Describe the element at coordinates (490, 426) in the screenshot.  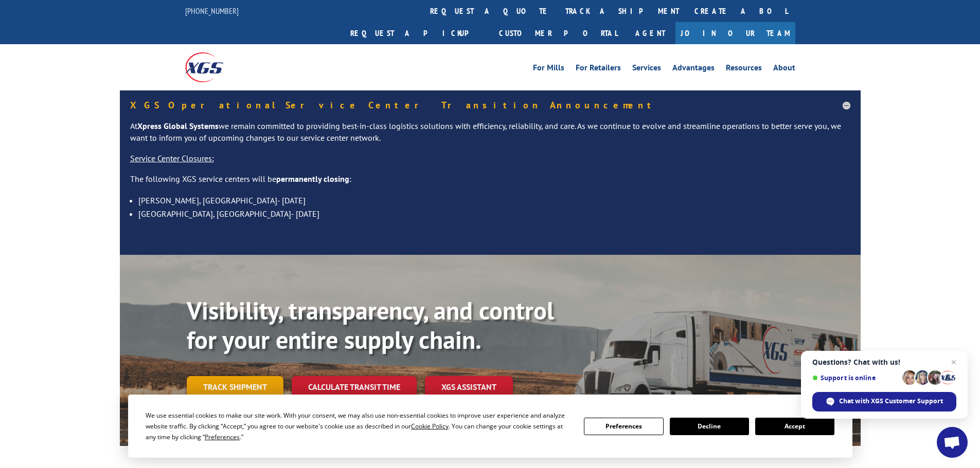
I see `div: Cookie Consent Prompt` at that location.